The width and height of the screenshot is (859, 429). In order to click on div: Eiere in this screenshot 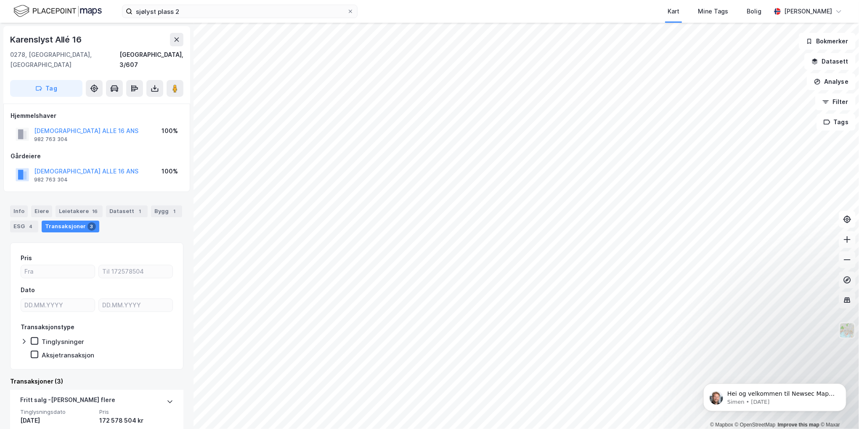, I will do `click(42, 211)`.